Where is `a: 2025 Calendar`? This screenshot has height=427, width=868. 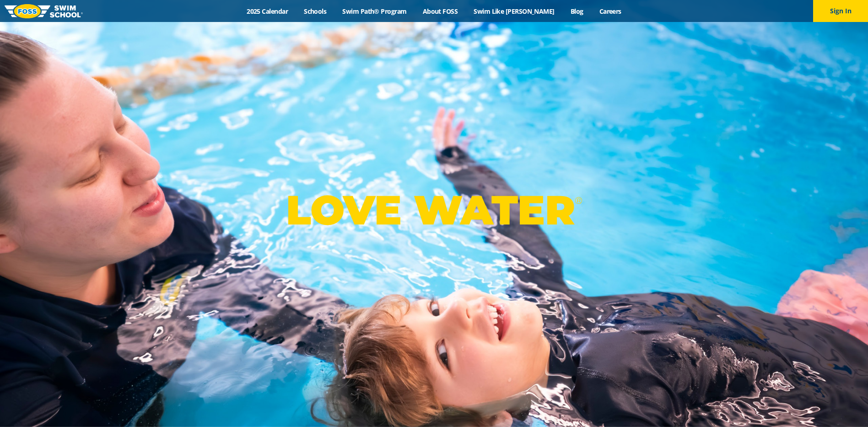
a: 2025 Calendar is located at coordinates (267, 11).